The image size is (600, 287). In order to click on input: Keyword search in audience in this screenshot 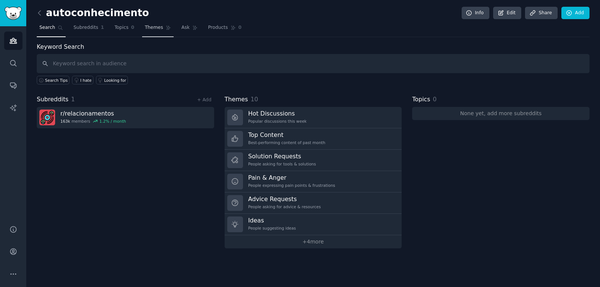, I will do `click(313, 63)`.